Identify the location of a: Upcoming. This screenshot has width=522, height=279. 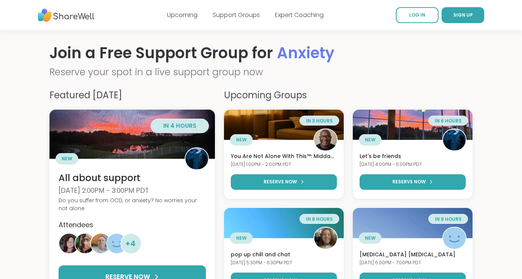
(182, 15).